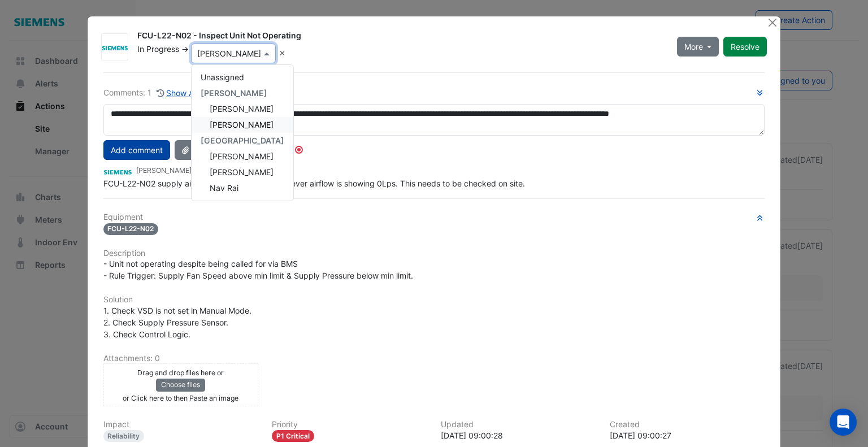 The width and height of the screenshot is (868, 447). What do you see at coordinates (434, 300) in the screenshot?
I see `h6: Solution` at bounding box center [434, 300].